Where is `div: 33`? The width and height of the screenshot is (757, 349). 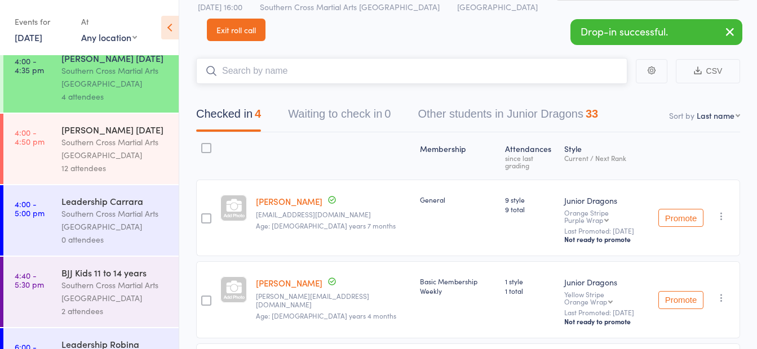 div: 33 is located at coordinates (592, 114).